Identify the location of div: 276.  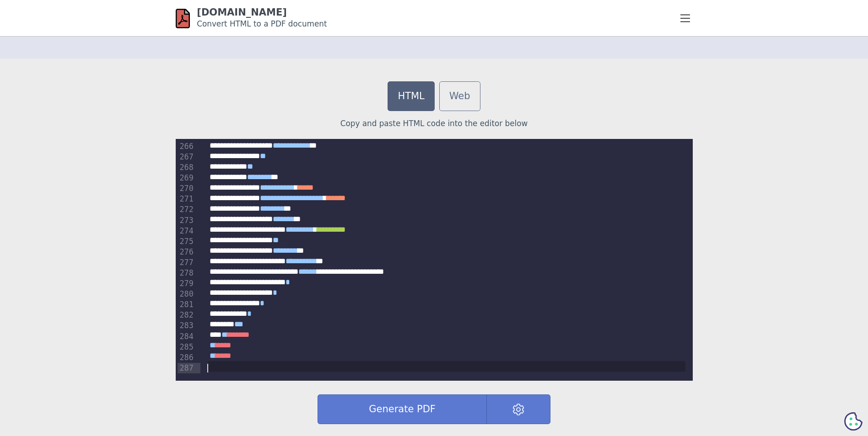
(187, 252).